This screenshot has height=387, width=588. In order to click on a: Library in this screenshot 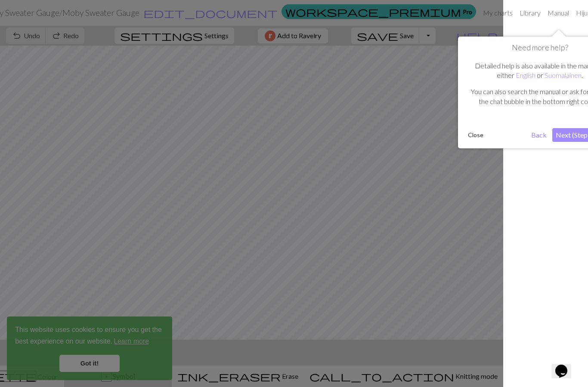, I will do `click(530, 13)`.